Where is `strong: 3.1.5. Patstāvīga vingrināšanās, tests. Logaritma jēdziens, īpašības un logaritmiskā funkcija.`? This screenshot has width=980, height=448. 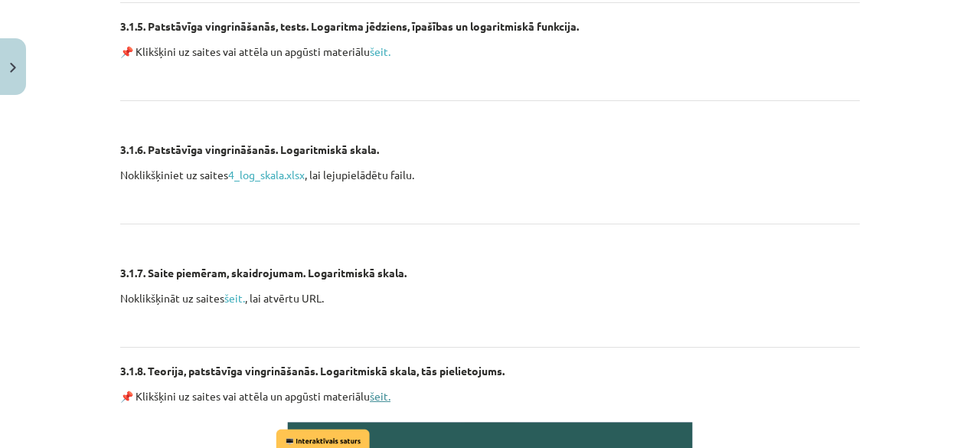
strong: 3.1.5. Patstāvīga vingrināšanās, tests. Logaritma jēdziens, īpašības un logaritmiskā funkcija. is located at coordinates (349, 26).